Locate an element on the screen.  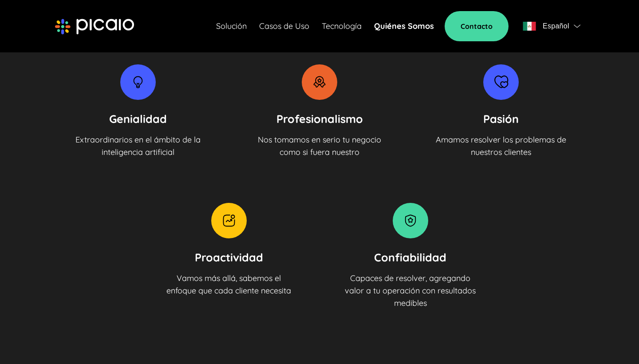
button: flagEspañolflag is located at coordinates (551, 26).